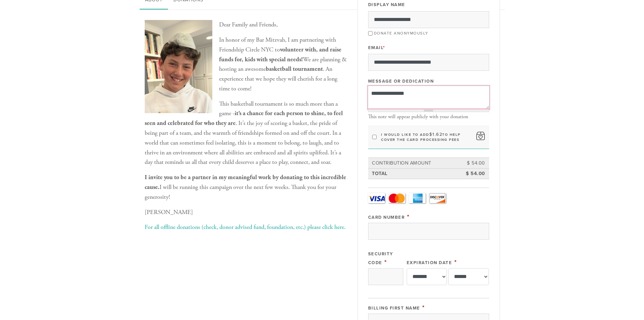 The image size is (644, 320). I want to click on span: 1.62, so click(436, 134).